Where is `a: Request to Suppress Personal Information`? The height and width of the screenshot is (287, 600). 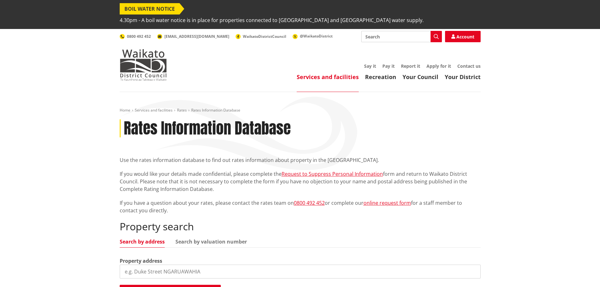 a: Request to Suppress Personal Information is located at coordinates (332, 174).